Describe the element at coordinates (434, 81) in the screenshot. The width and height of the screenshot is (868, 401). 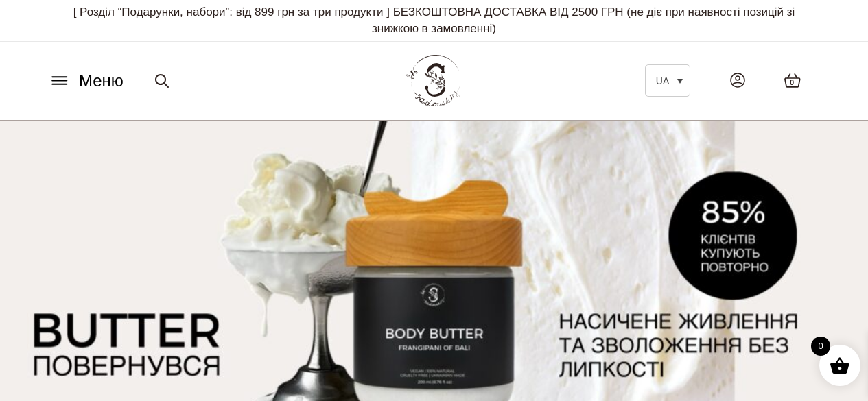
I see `img: BY SADOVSKIY` at that location.